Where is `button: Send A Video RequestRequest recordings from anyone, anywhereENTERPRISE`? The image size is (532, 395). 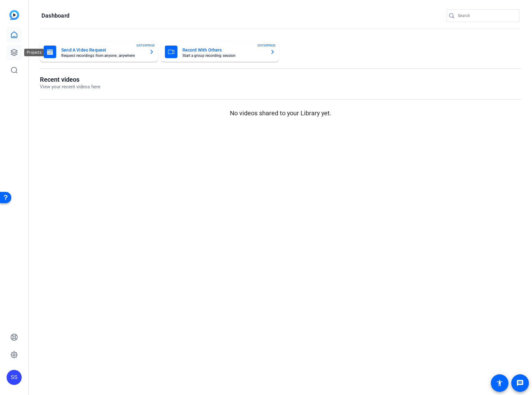
button: Send A Video RequestRequest recordings from anyone, anywhereENTERPRISE is located at coordinates (99, 52).